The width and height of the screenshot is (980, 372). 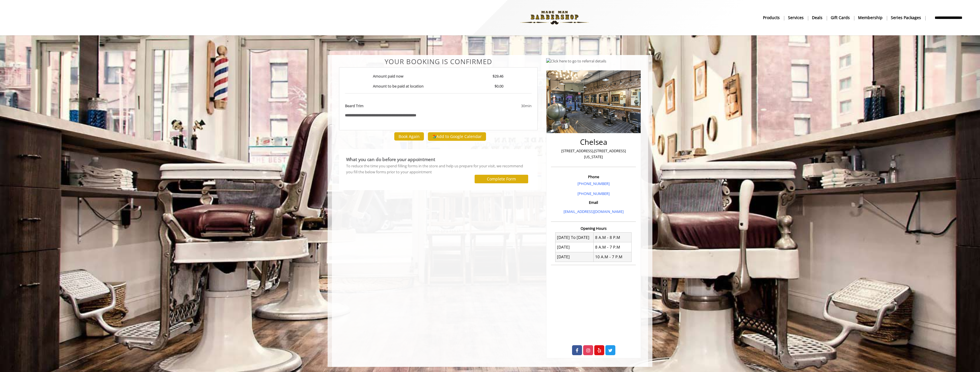 I want to click on a: ServicesServices, so click(x=796, y=18).